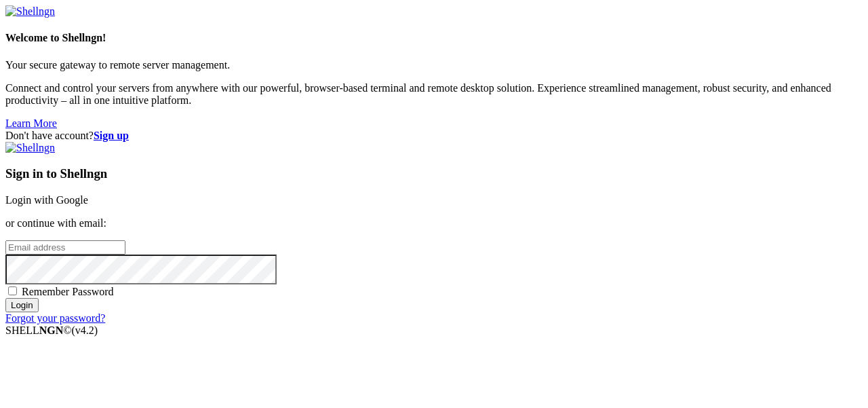 The image size is (868, 408). What do you see at coordinates (434, 65) in the screenshot?
I see `p: Your secure gateway to remote server management.` at bounding box center [434, 65].